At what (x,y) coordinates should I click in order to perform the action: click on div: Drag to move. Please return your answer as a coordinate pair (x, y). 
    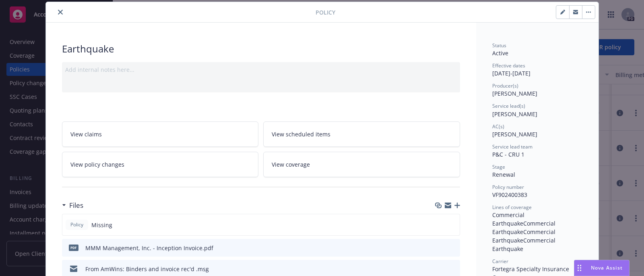
    Looking at the image, I should click on (580, 268).